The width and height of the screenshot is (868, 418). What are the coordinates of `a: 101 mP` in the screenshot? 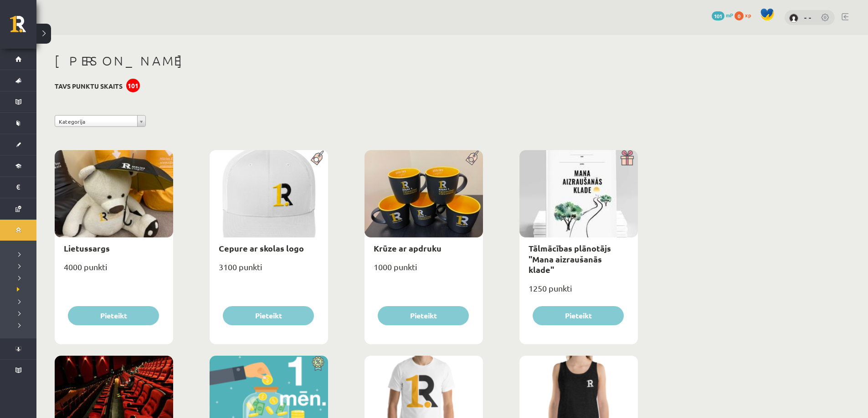 It's located at (722, 15).